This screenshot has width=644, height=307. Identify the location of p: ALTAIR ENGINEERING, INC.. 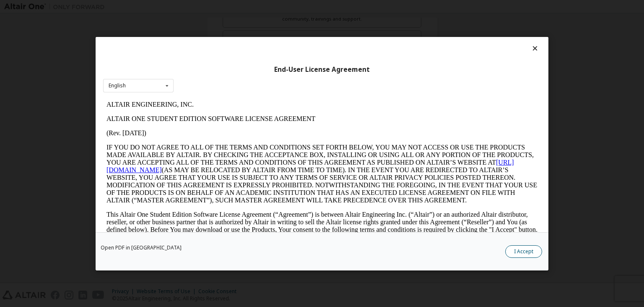
(219, 7).